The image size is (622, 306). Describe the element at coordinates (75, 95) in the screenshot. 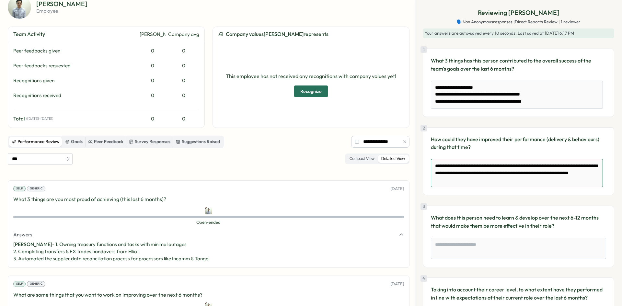

I see `div: Recognitions received` at that location.